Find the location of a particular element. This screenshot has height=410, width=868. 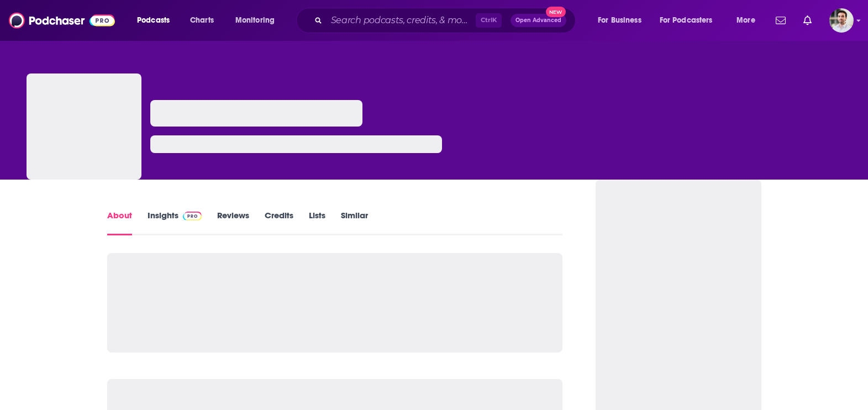

span: For Podcasters is located at coordinates (687, 20).